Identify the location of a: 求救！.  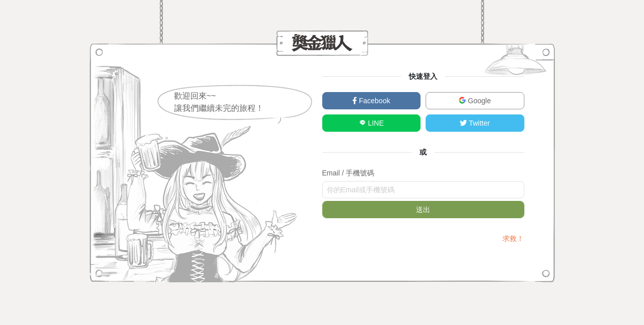
(513, 239).